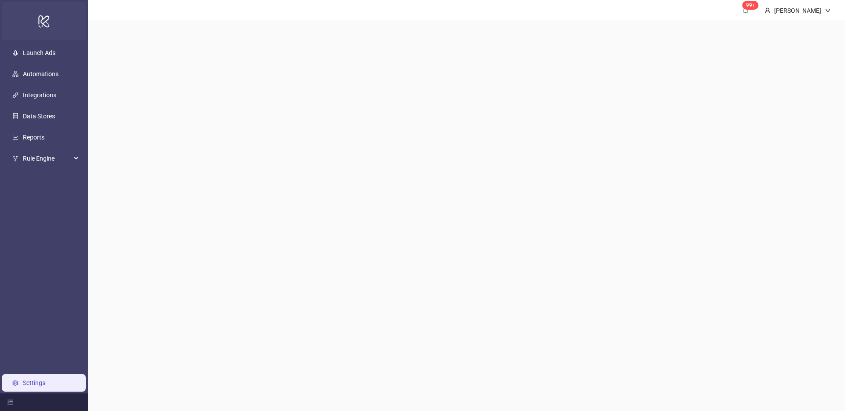  Describe the element at coordinates (40, 95) in the screenshot. I see `a: Integrations` at that location.